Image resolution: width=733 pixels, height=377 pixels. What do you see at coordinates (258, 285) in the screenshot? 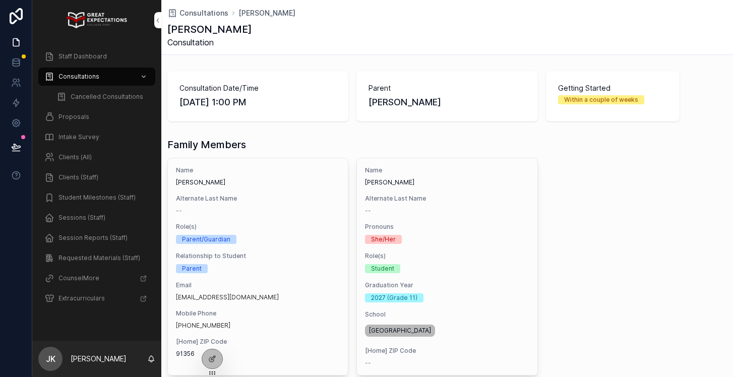
I see `span: Email` at bounding box center [258, 285].